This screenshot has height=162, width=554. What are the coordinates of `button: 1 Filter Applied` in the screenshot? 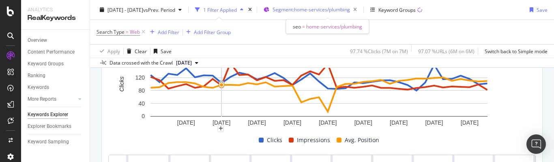 It's located at (219, 10).